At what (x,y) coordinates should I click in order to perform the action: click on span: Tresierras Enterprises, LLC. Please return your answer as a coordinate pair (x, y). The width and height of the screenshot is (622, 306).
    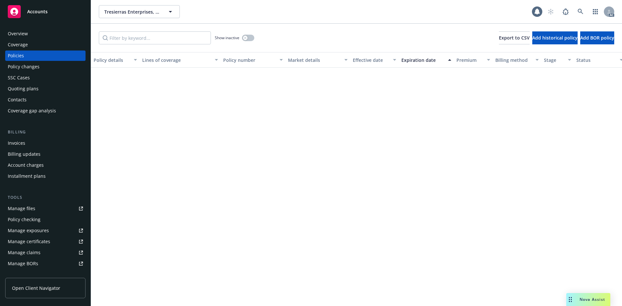
    Looking at the image, I should click on (132, 12).